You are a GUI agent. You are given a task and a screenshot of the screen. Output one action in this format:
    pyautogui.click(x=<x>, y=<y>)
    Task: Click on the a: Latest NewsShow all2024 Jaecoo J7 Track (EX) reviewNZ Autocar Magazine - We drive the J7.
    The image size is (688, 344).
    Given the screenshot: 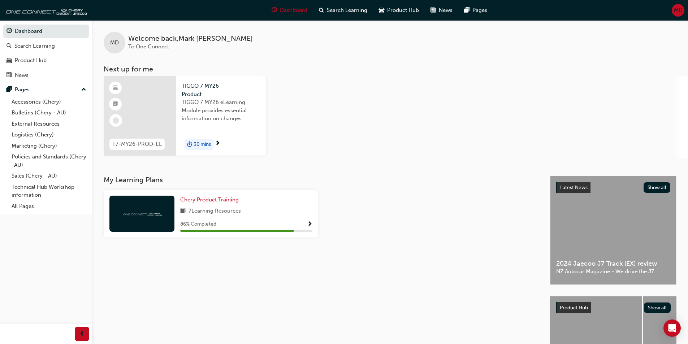 What is the action you would take?
    pyautogui.click(x=613, y=230)
    